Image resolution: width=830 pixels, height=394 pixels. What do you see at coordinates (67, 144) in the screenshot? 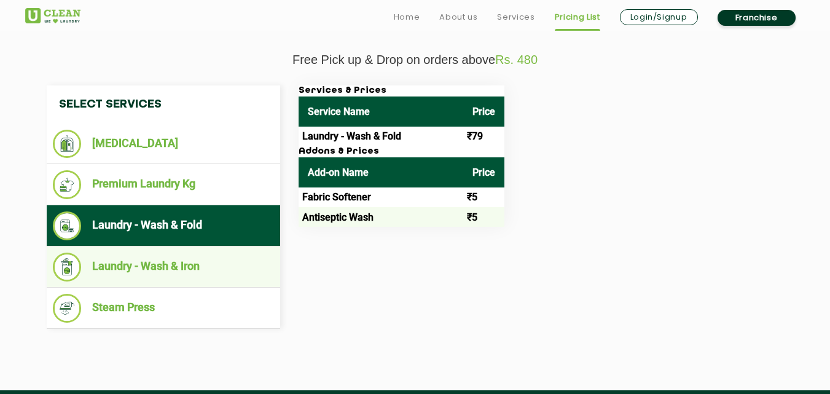
I see `img: Dry Cleaning` at bounding box center [67, 144].